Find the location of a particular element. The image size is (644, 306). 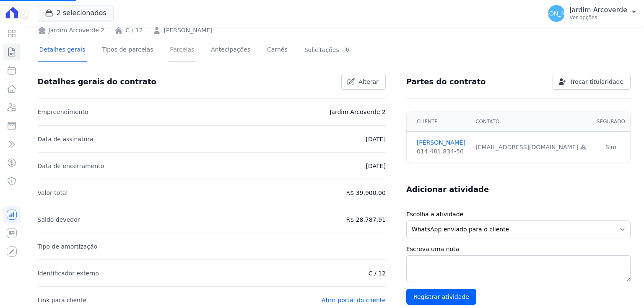

div: Jardim Arcoverde 2 is located at coordinates (71, 30).